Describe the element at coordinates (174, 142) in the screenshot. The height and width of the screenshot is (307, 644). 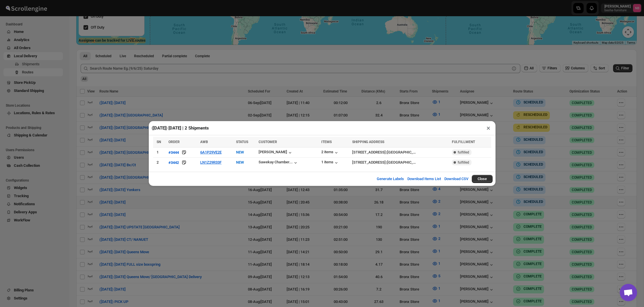
I see `span: ORDER` at that location.